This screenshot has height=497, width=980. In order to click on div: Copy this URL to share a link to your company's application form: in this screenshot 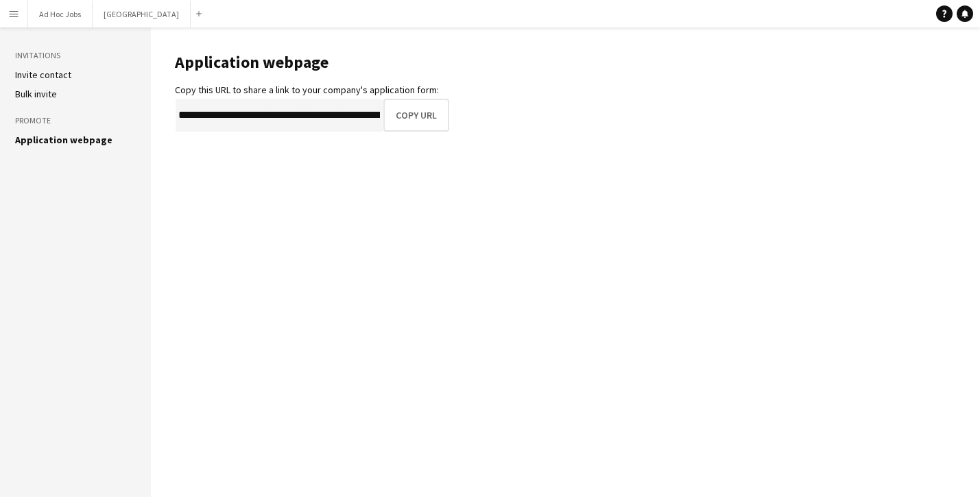, I will do `click(312, 90)`.